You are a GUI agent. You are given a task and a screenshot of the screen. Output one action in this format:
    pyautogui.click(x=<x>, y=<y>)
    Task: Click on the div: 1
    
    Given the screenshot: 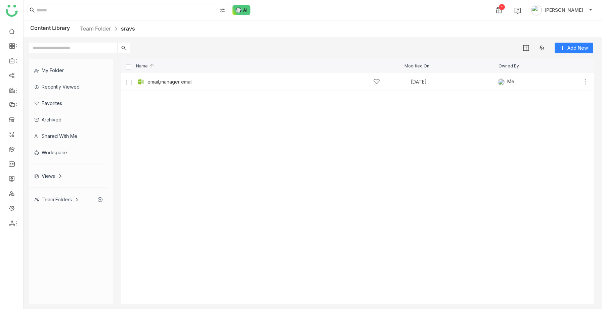 What is the action you would take?
    pyautogui.click(x=502, y=7)
    